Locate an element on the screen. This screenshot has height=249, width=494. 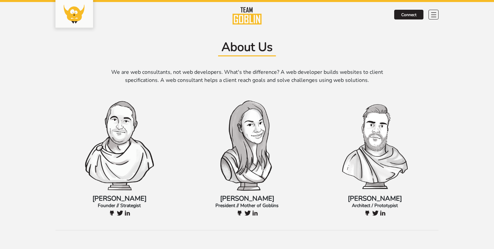
span: About Us is located at coordinates (247, 48).